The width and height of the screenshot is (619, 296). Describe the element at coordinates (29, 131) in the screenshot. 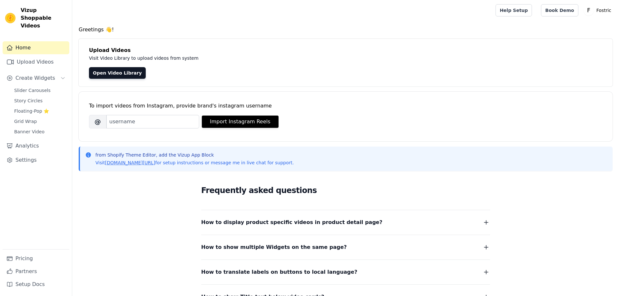

I see `span: Banner Video` at that location.